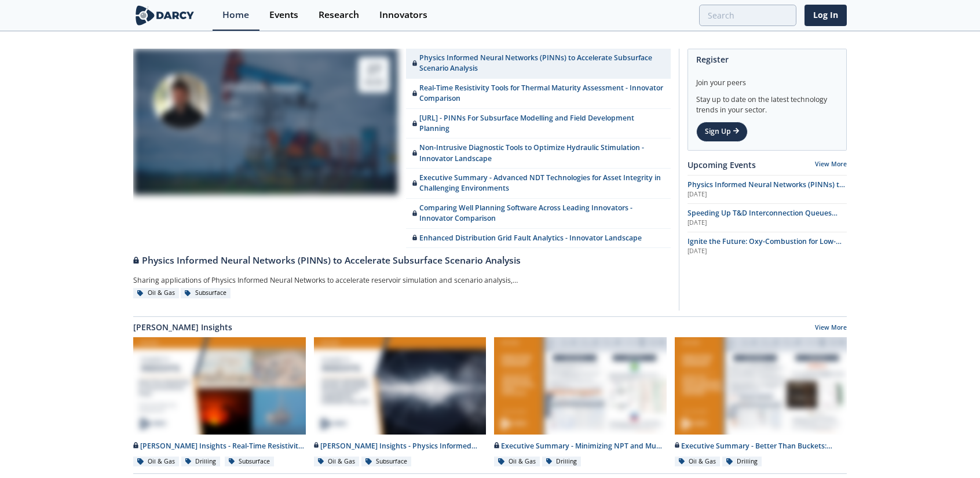 Image resolution: width=980 pixels, height=478 pixels. I want to click on div: Home, so click(235, 15).